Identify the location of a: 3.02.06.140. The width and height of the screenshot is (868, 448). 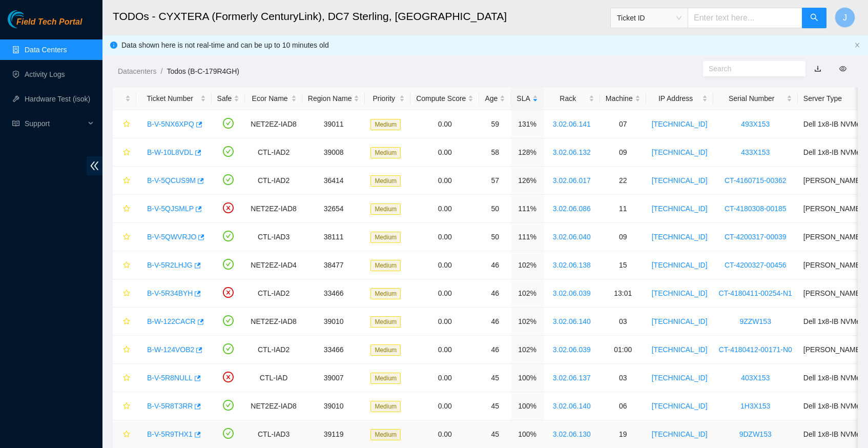
(572, 322).